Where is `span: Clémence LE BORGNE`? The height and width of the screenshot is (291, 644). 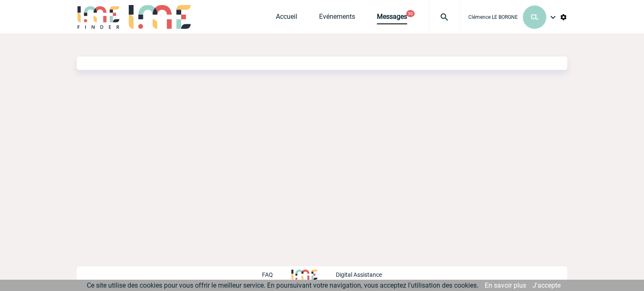
span: Clémence LE BORGNE is located at coordinates (493, 17).